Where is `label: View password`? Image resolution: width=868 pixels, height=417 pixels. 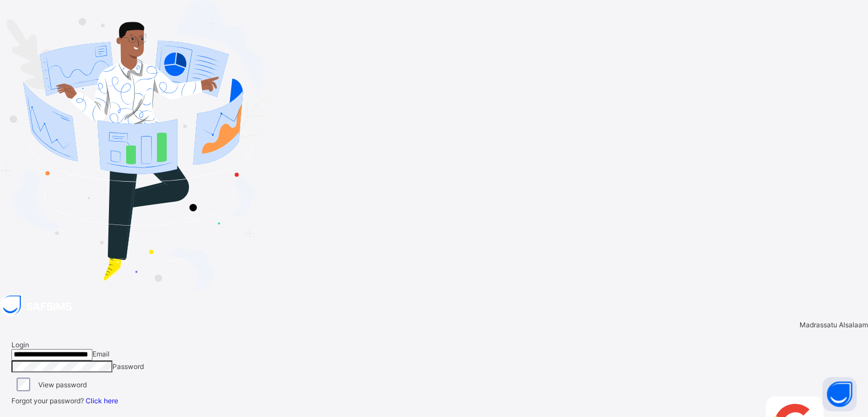
label: View password is located at coordinates (62, 384).